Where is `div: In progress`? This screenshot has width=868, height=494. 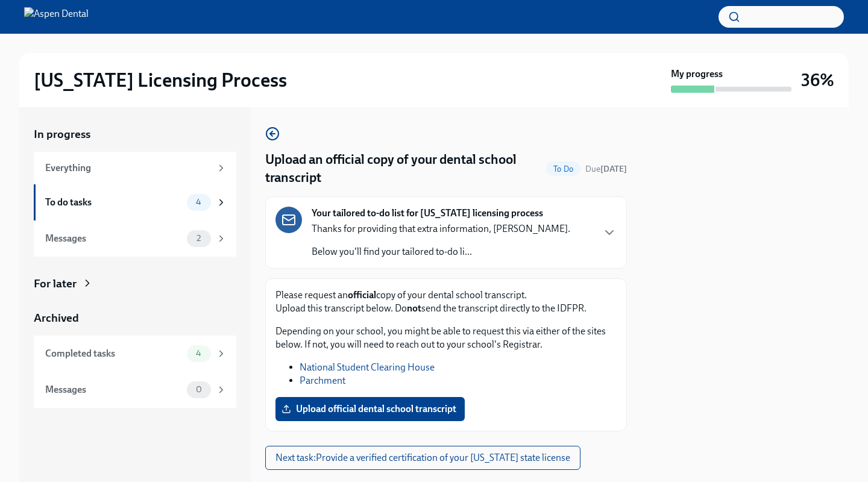 div: In progress is located at coordinates (135, 134).